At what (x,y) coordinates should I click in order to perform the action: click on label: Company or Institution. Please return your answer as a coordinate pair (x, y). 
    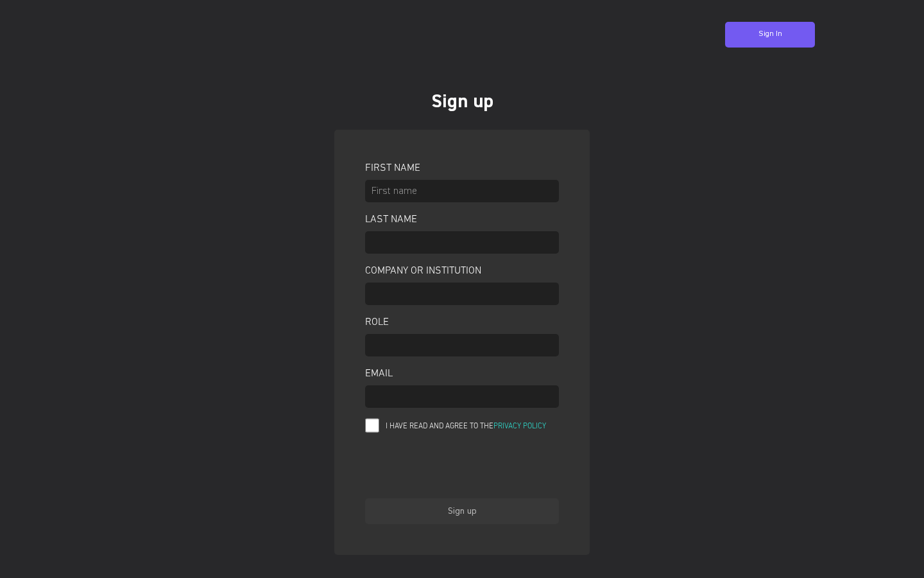
    Looking at the image, I should click on (462, 270).